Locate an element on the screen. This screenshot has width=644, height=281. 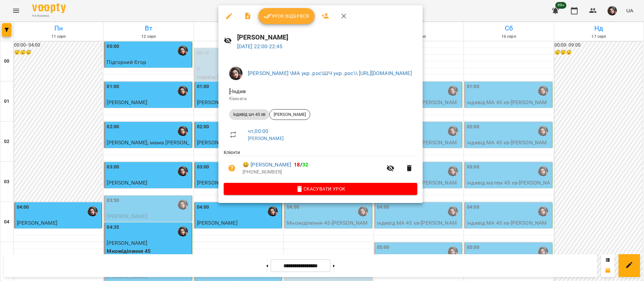
button: Скасувати Урок is located at coordinates (321, 189).